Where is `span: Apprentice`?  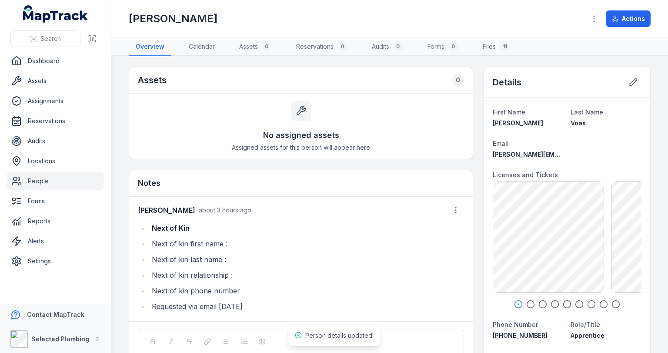 span: Apprentice is located at coordinates (588, 335).